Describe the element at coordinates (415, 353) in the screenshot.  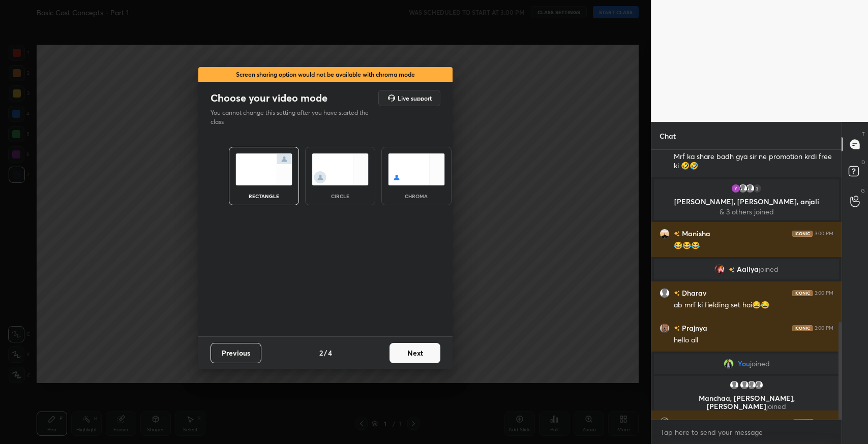
I see `button: Next` at that location.